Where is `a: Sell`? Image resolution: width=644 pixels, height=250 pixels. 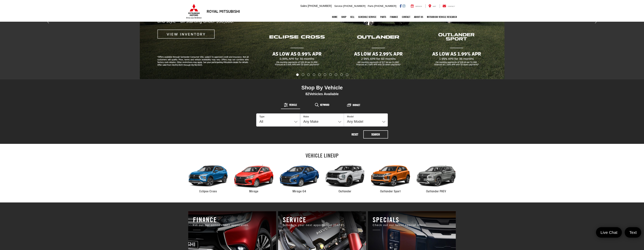
a: Sell is located at coordinates (352, 17).